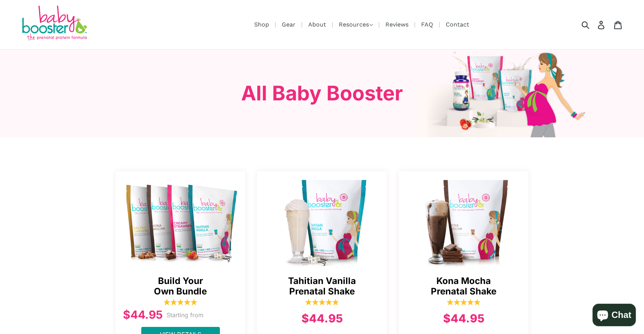 This screenshot has height=334, width=644. What do you see at coordinates (464, 220) in the screenshot?
I see `a: Kona Mocha Prenatal Shake - Ships Same Day` at bounding box center [464, 220].